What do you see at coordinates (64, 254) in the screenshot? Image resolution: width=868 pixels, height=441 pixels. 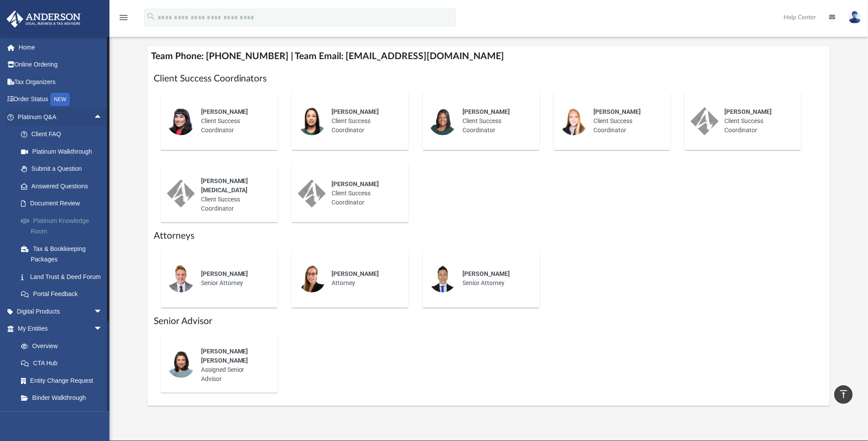 I see `a: Tax & Bookkeeping Packages` at bounding box center [64, 254].